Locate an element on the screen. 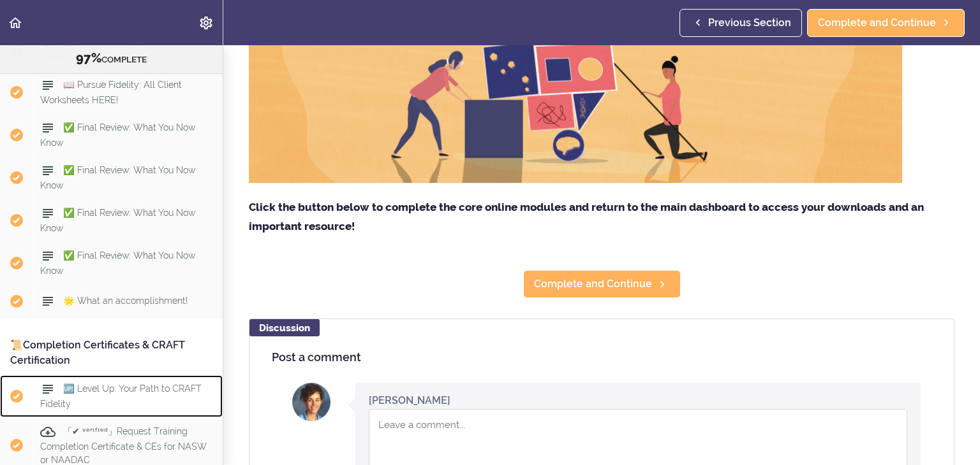 The width and height of the screenshot is (980, 465). div: Discussion is located at coordinates (285, 328).